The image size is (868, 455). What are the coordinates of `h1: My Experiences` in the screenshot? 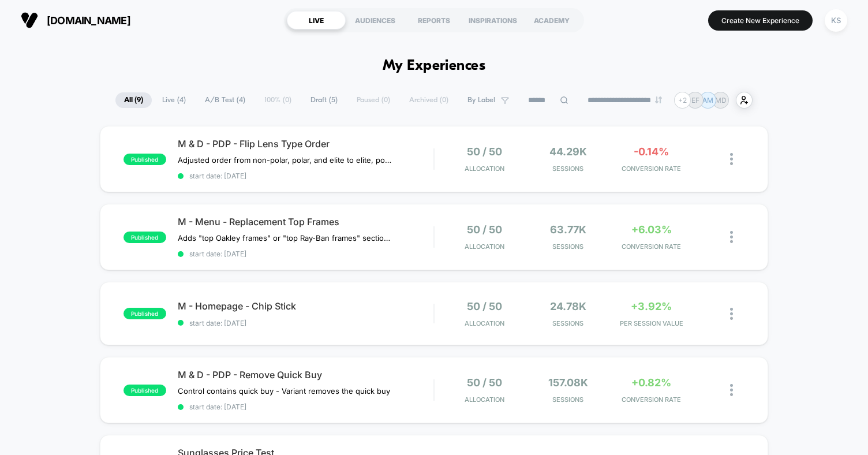 It's located at (434, 66).